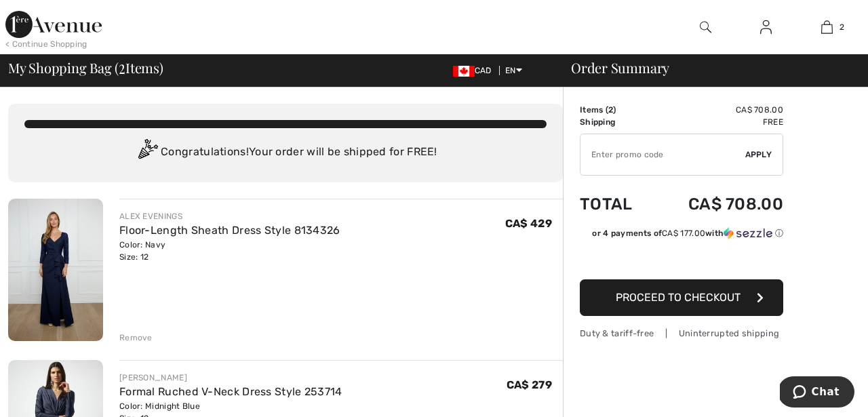  What do you see at coordinates (707, 67) in the screenshot?
I see `div: Order Summary` at bounding box center [707, 67].